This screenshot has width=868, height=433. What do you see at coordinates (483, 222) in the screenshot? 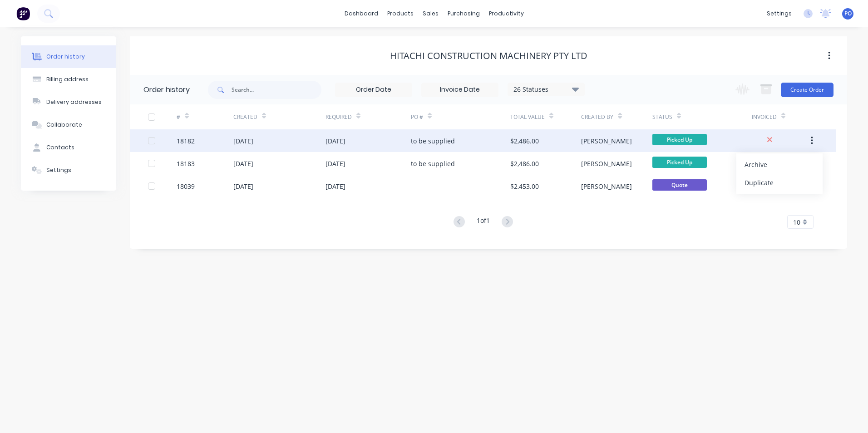
I see `div: 1 of 1` at bounding box center [483, 222].